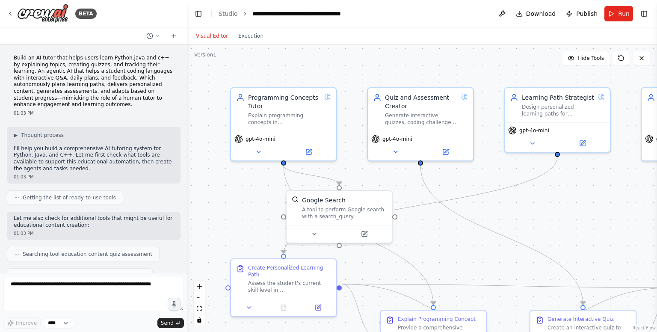 Image resolution: width=657 pixels, height=332 pixels. Describe the element at coordinates (199, 14) in the screenshot. I see `button: Hide left sidebar` at that location.